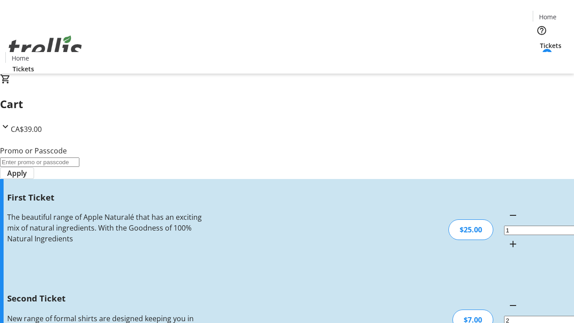  I want to click on div: $25.00, so click(471, 230).